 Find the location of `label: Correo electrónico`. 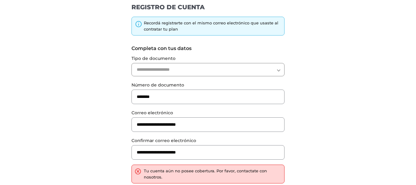

label: Correo electrónico is located at coordinates (208, 112).